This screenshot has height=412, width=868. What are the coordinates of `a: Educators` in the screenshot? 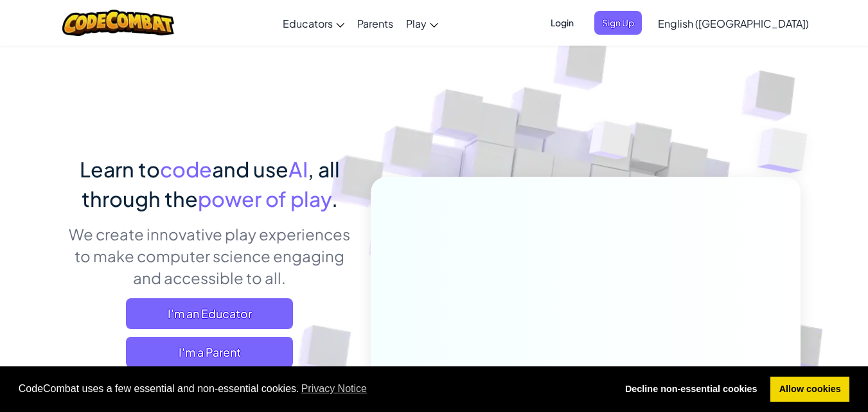 It's located at (313, 23).